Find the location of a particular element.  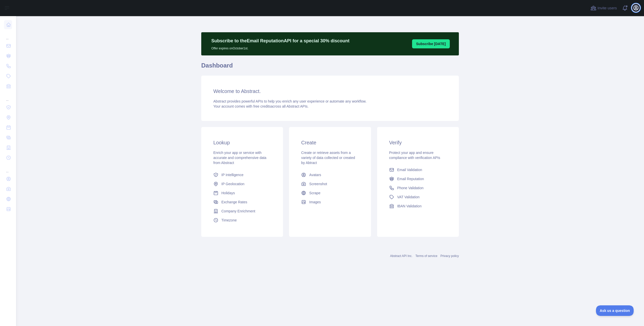

a: Phone Validation is located at coordinates (418, 188).